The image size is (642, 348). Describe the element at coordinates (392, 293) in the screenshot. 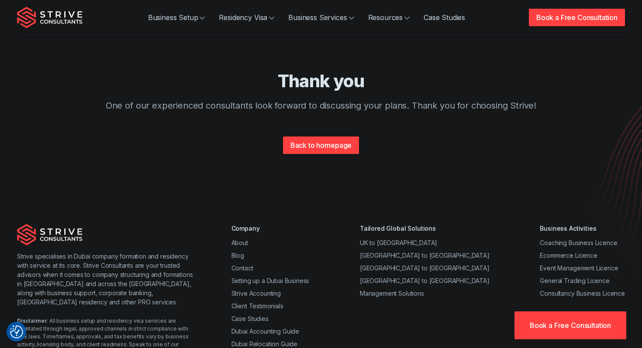

I see `a: Management Solutions` at that location.